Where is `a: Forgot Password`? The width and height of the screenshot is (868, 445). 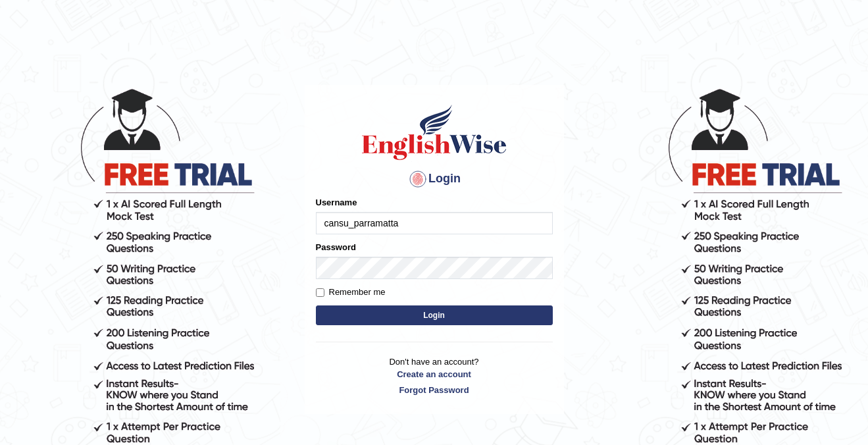
a: Forgot Password is located at coordinates (434, 390).